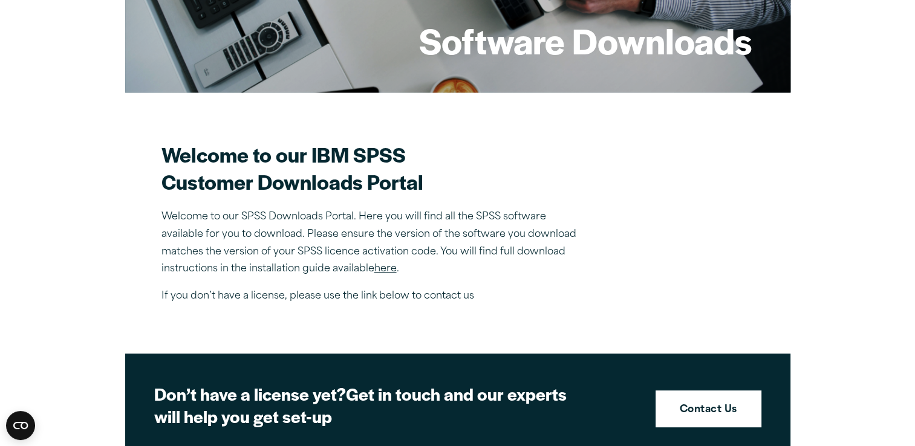 Image resolution: width=915 pixels, height=446 pixels. I want to click on h1: Software Downloads, so click(585, 41).